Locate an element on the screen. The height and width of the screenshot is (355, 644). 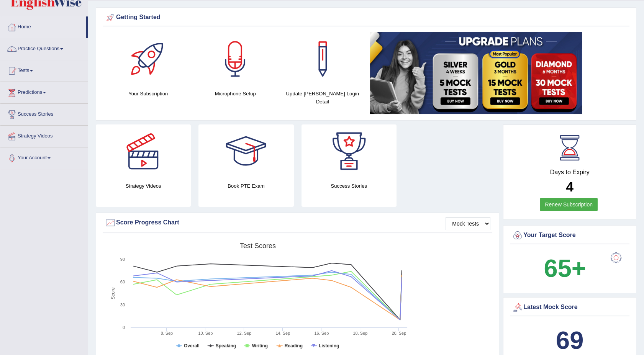
text: 90 is located at coordinates (123, 260).